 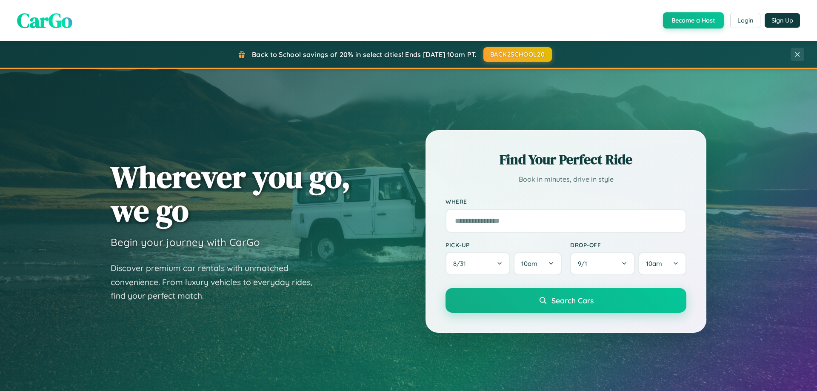 I want to click on h2: Find Your Perfect Ride, so click(x=566, y=160).